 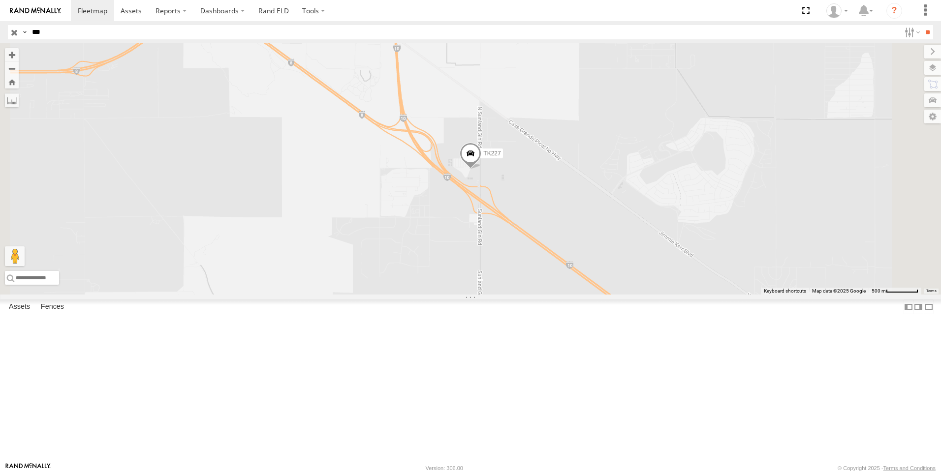 I want to click on button: Keyboard shortcuts, so click(x=785, y=291).